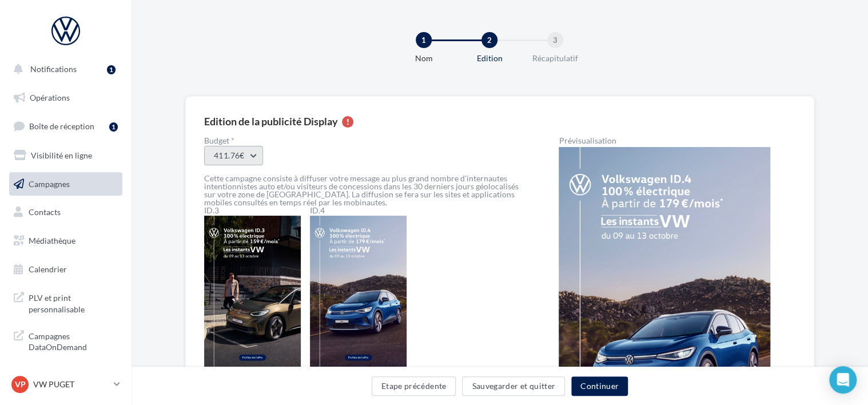  I want to click on span: Notifications, so click(53, 69).